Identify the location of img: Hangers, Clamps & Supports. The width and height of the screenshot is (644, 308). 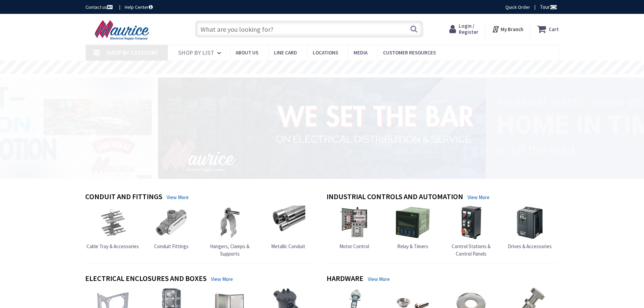
(230, 222).